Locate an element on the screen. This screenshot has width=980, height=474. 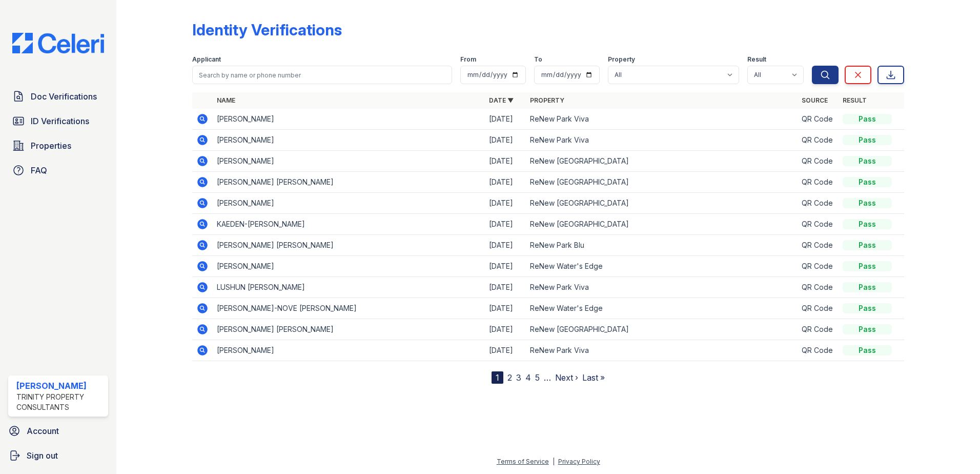
span: Doc Verifications is located at coordinates (64, 97).